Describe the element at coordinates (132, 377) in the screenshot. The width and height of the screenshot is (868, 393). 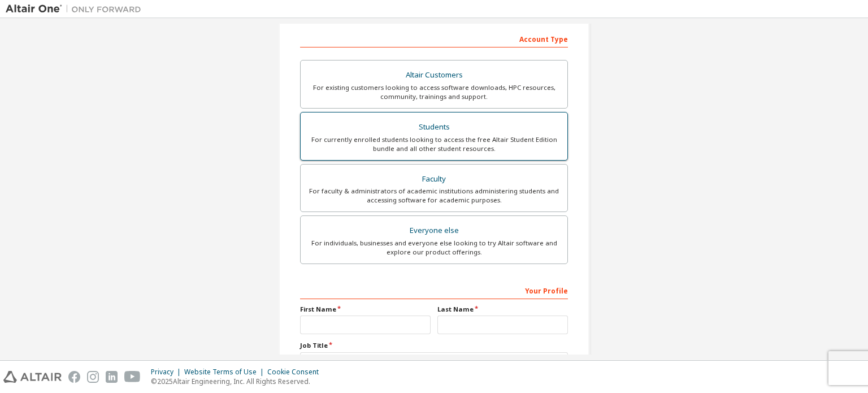
I see `img: youtube.svg` at that location.